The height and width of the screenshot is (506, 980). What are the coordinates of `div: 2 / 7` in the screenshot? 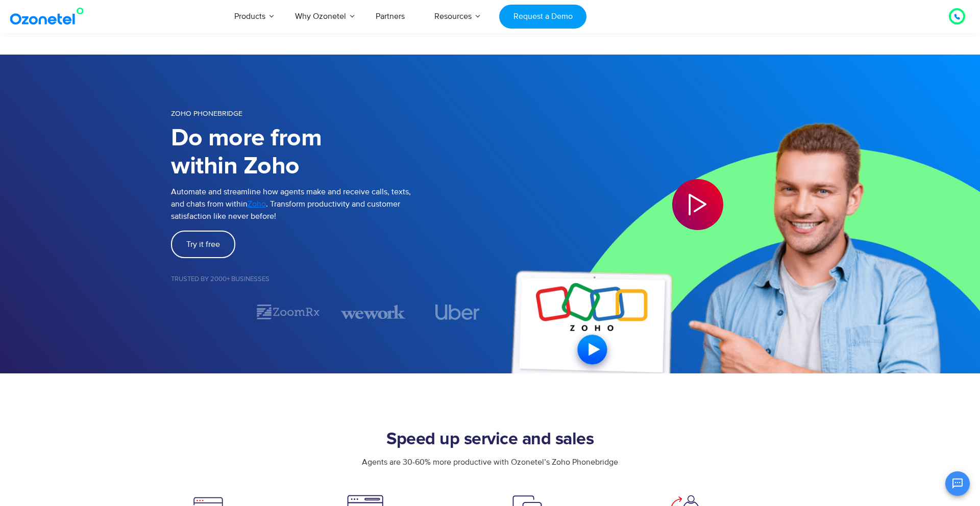 It's located at (288, 312).